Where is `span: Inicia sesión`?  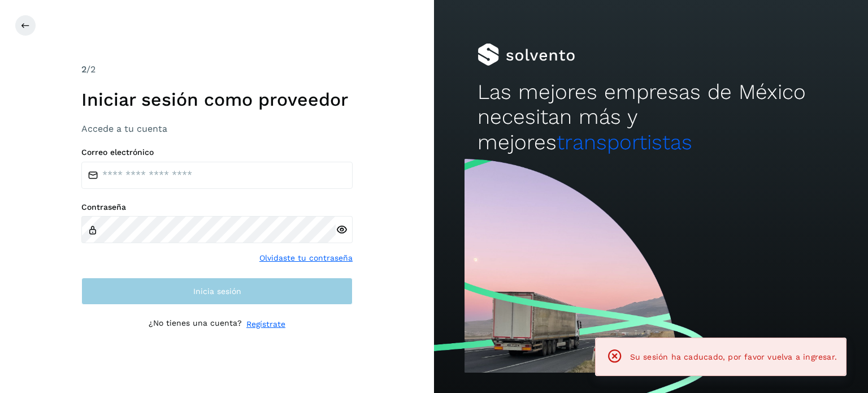
span: Inicia sesión is located at coordinates (217, 291).